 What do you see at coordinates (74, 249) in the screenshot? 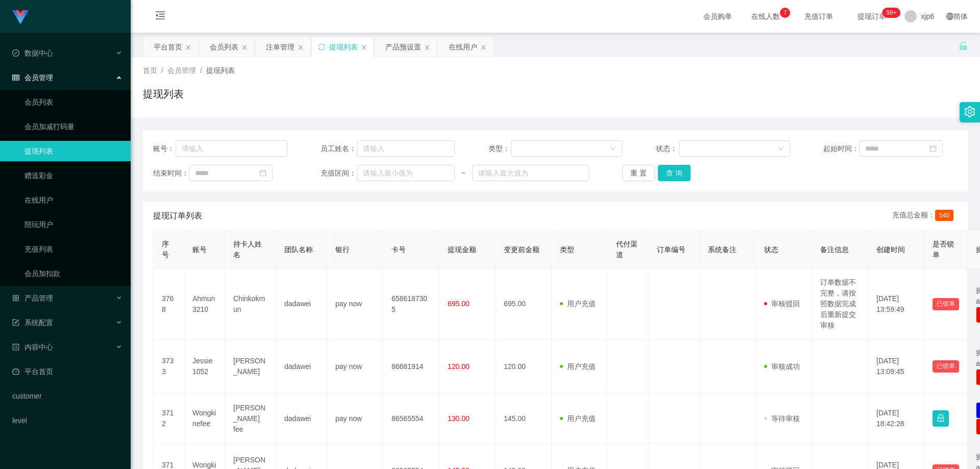
I see `a: 充值列表` at bounding box center [74, 249].